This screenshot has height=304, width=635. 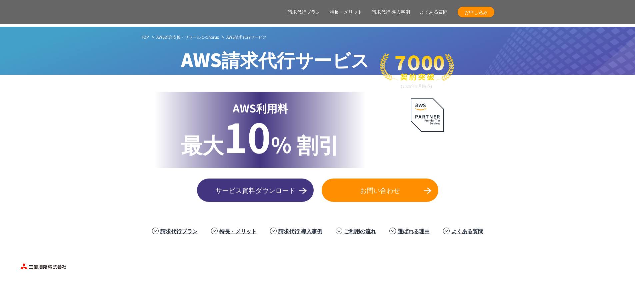 I want to click on img: 契約件数, so click(x=417, y=71).